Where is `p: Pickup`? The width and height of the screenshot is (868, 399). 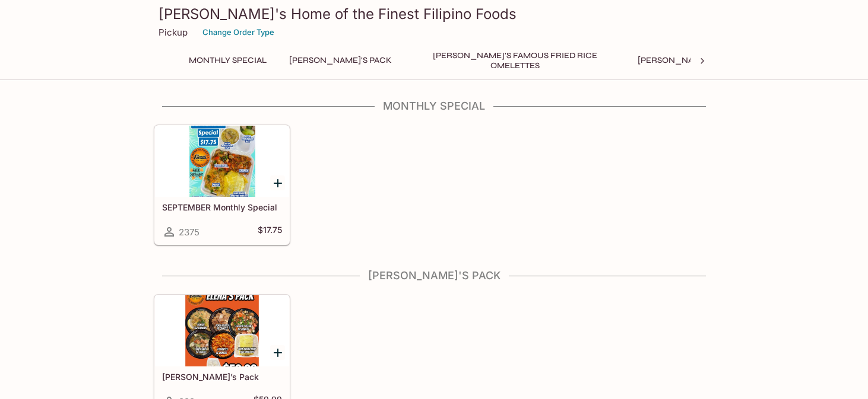 p: Pickup is located at coordinates (173, 32).